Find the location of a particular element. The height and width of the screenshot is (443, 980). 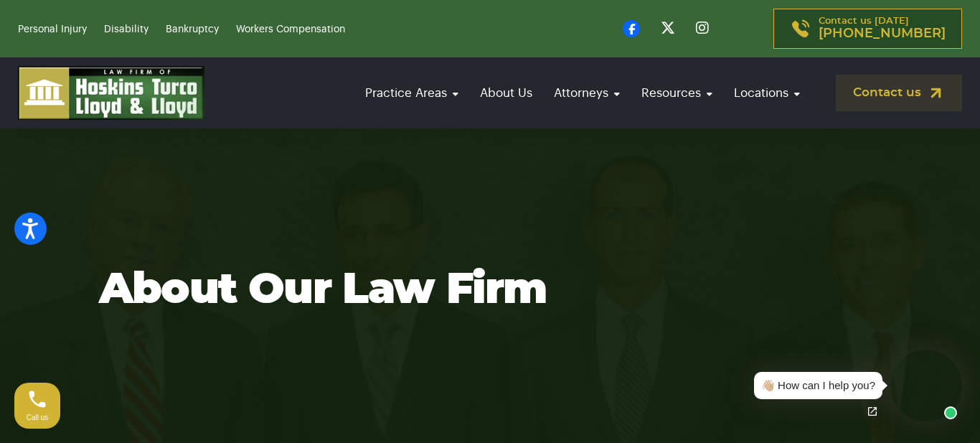

a: Resources is located at coordinates (677, 93).